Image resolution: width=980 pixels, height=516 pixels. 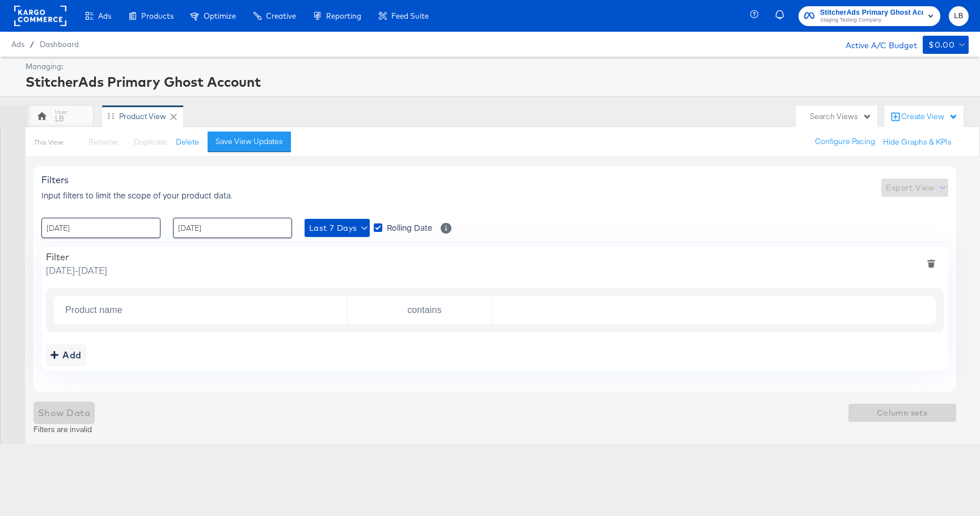 What do you see at coordinates (157, 16) in the screenshot?
I see `span: Products` at bounding box center [157, 16].